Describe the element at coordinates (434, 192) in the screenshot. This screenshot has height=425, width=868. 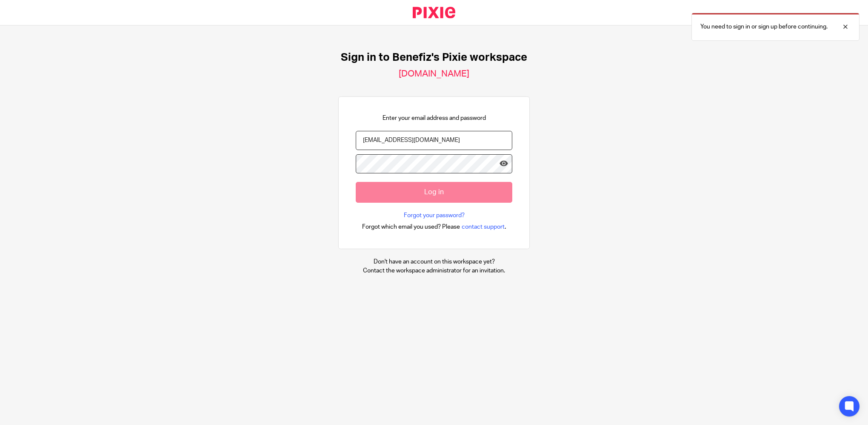
I see `input: Log in` at that location.